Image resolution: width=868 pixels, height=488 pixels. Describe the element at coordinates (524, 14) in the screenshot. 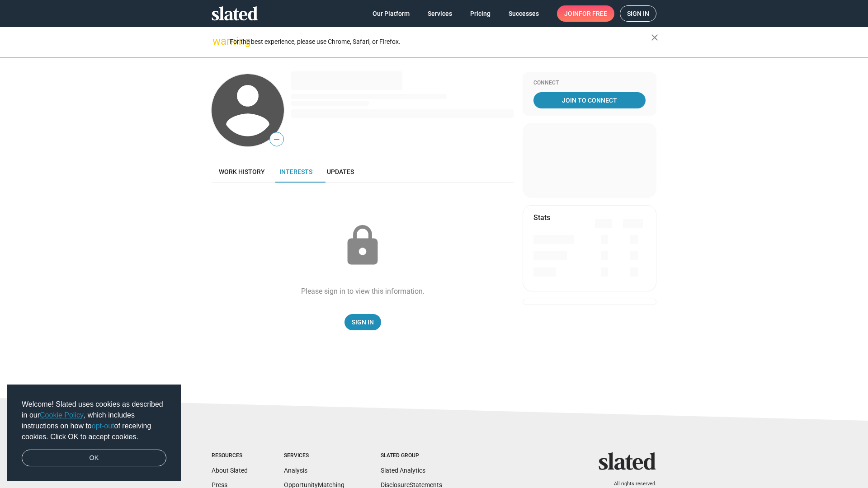

I see `a: Successes` at that location.